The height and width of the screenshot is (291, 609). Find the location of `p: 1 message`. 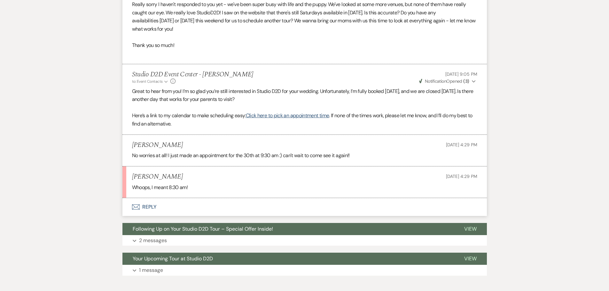

p: 1 message is located at coordinates (151, 270).